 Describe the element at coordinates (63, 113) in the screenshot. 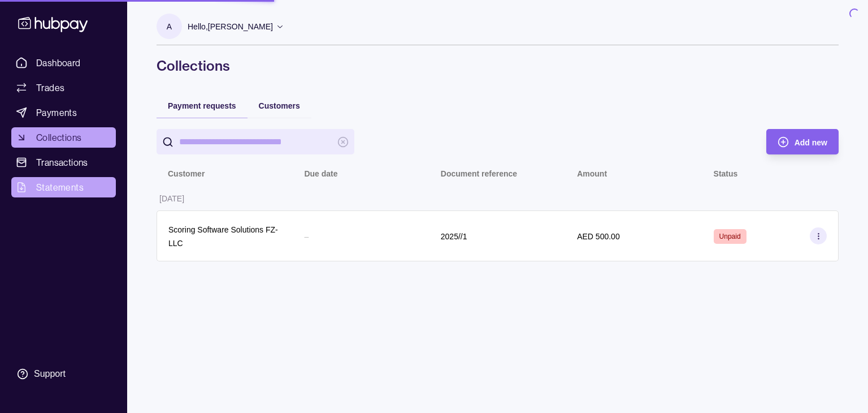

I see `a: Payments` at that location.